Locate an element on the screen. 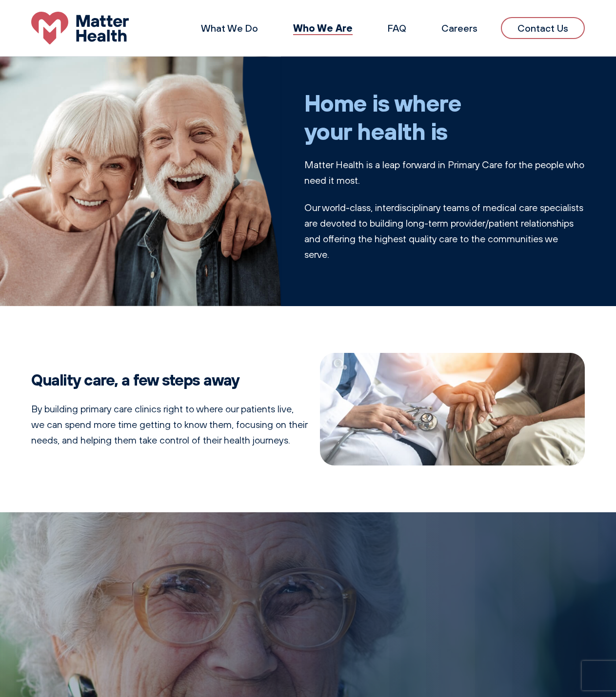 This screenshot has width=616, height=697. a: Who We Are is located at coordinates (323, 28).